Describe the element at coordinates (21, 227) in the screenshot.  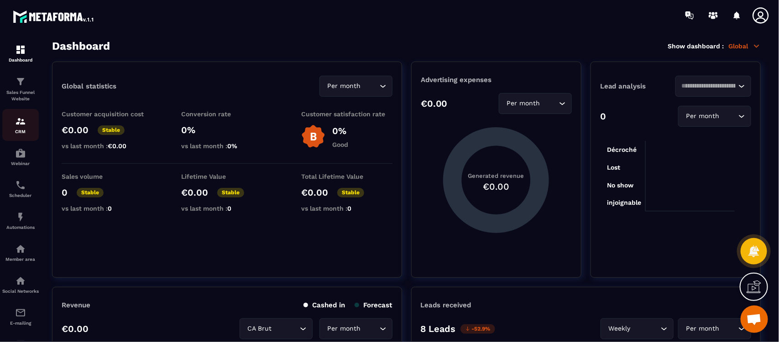
I see `p: Automations` at that location.